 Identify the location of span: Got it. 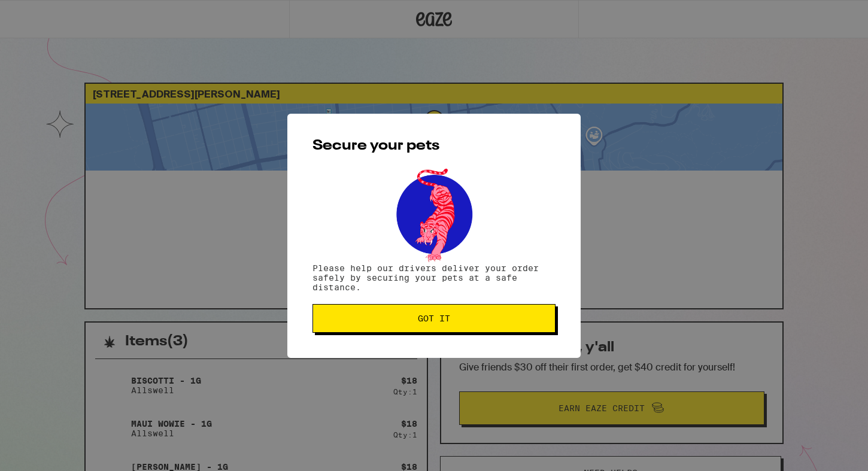
(434, 318).